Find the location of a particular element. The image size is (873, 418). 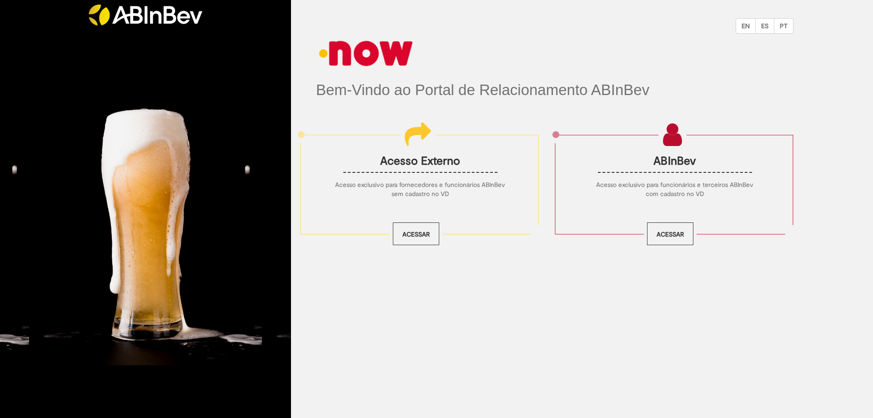

p: Acesso exclusivo para funcionários e terceiros ABInBev com cadastro no VD is located at coordinates (675, 189).